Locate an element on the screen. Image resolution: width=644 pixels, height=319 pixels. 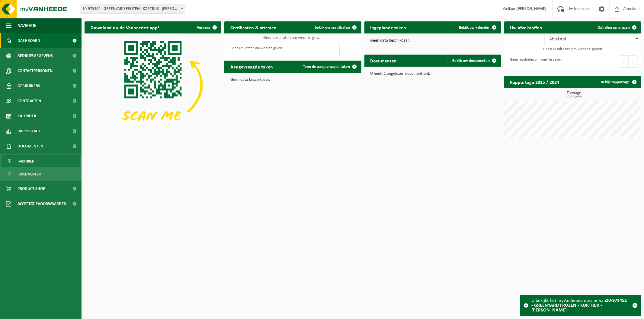
img: Download de VHEPlus App is located at coordinates (153, 85).